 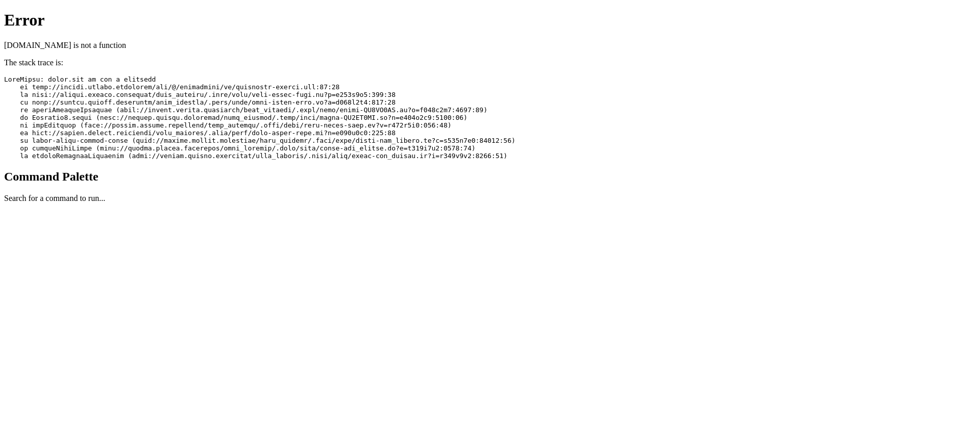 What do you see at coordinates (490, 20) in the screenshot?
I see `h1: Error` at bounding box center [490, 20].